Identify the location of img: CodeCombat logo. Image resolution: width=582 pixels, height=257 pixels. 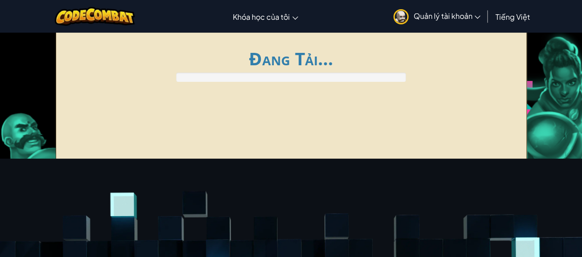
(95, 16).